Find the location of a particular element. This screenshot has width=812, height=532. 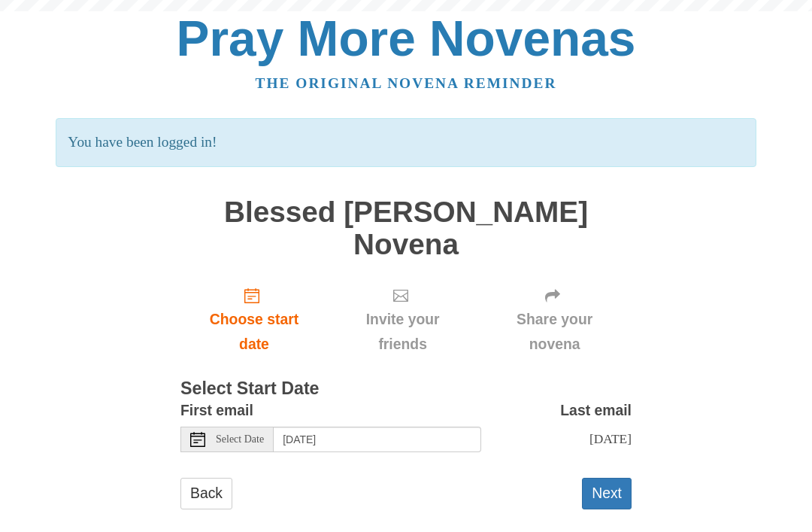

label: Last email is located at coordinates (596, 410).